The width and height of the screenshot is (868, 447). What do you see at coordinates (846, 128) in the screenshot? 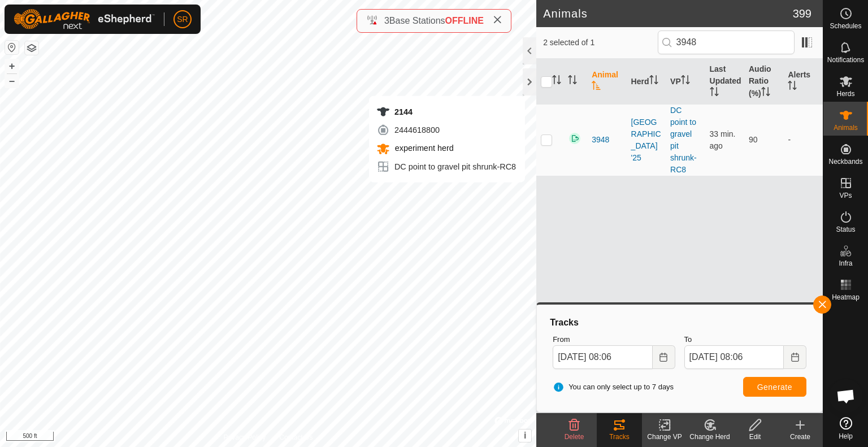
I see `span: Animals` at bounding box center [846, 128].